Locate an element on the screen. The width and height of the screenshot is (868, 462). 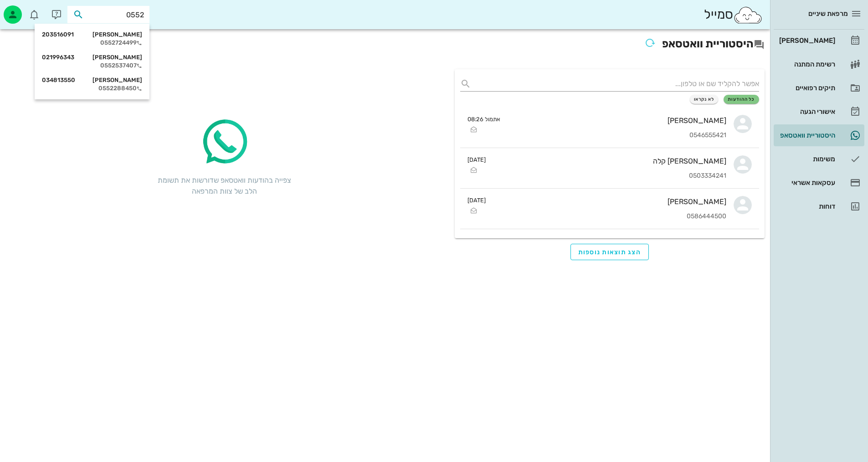
div: היסטוריית וואטסאפ is located at coordinates (806, 136).